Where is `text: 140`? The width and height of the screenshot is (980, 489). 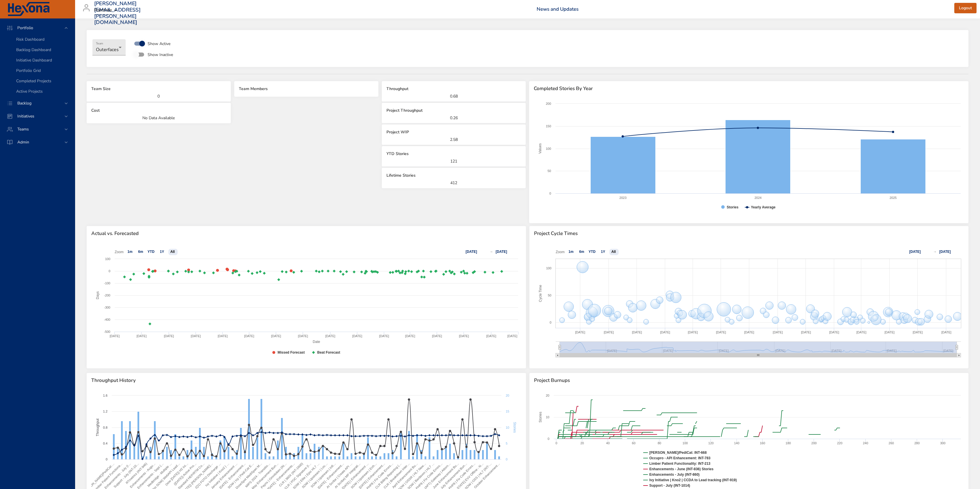
text: 140 is located at coordinates (736, 443).